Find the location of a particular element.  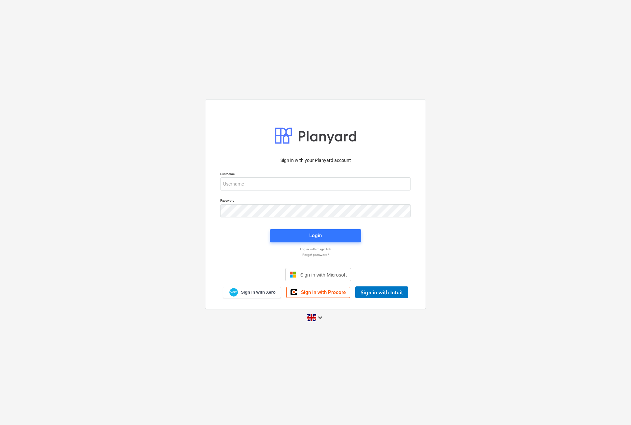

input: Username is located at coordinates (315, 184).